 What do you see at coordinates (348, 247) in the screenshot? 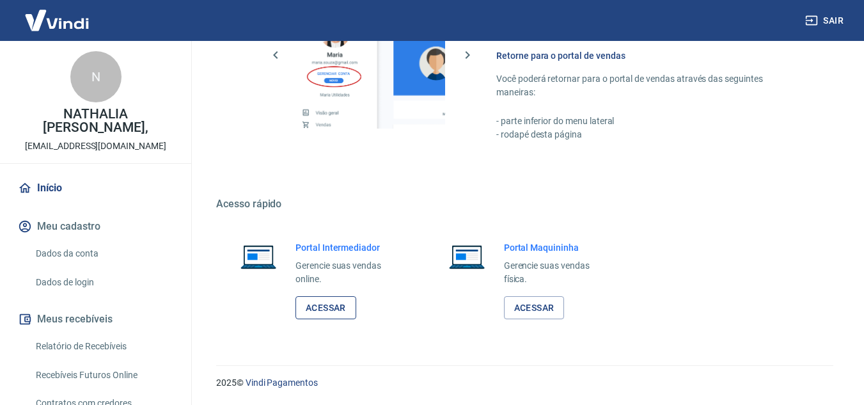
I see `h6: Portal Intermediador` at bounding box center [348, 247].